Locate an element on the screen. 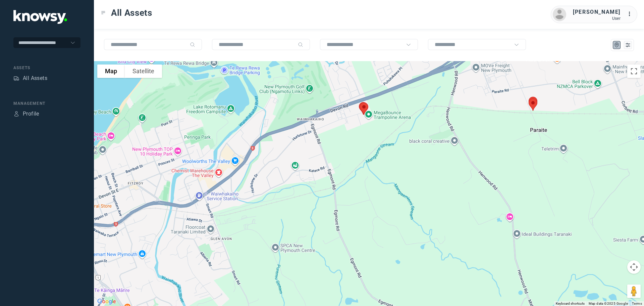  a: Terms (opens in new tab) is located at coordinates (637, 303).